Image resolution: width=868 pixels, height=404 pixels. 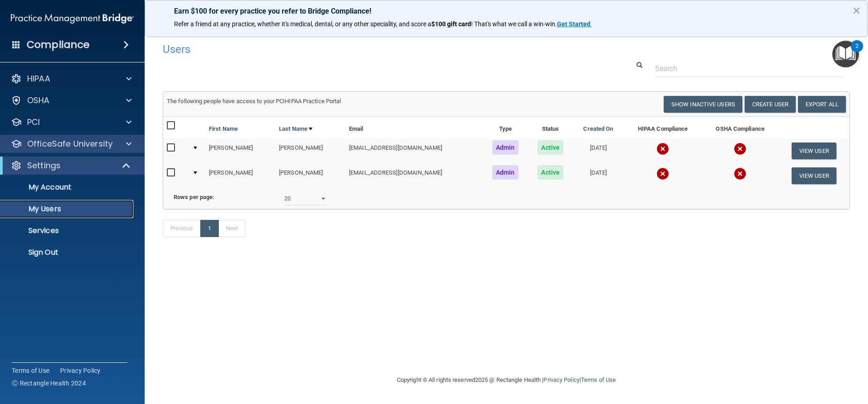 What do you see at coordinates (857, 52) in the screenshot?
I see `div: 2` at bounding box center [857, 52].